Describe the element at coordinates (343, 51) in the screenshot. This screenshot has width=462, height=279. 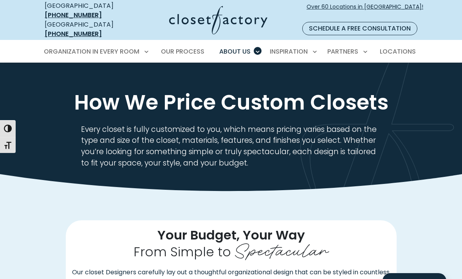
I see `span: Partners` at that location.